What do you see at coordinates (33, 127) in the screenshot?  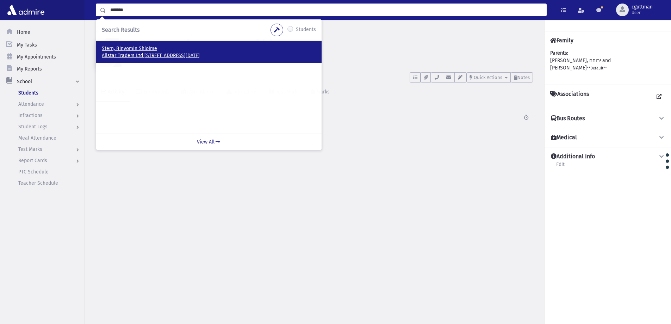 I see `span: Student Logs` at bounding box center [33, 127].